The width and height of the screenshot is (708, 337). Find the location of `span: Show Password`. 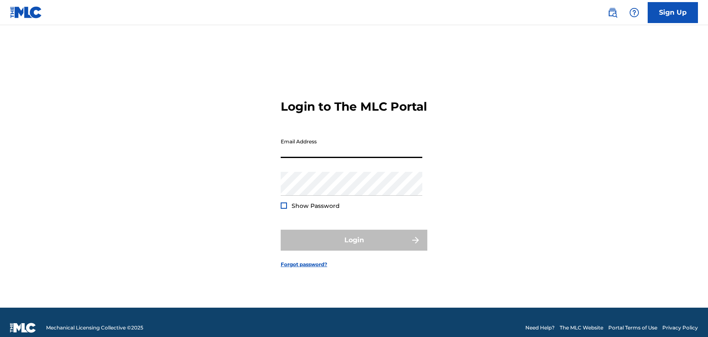

span: Show Password is located at coordinates (315, 206).